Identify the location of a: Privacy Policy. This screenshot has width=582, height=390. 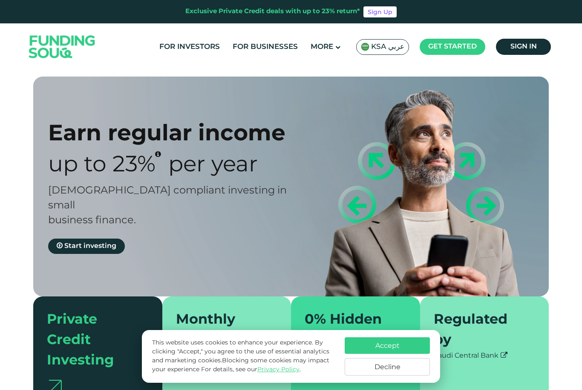
(278, 370).